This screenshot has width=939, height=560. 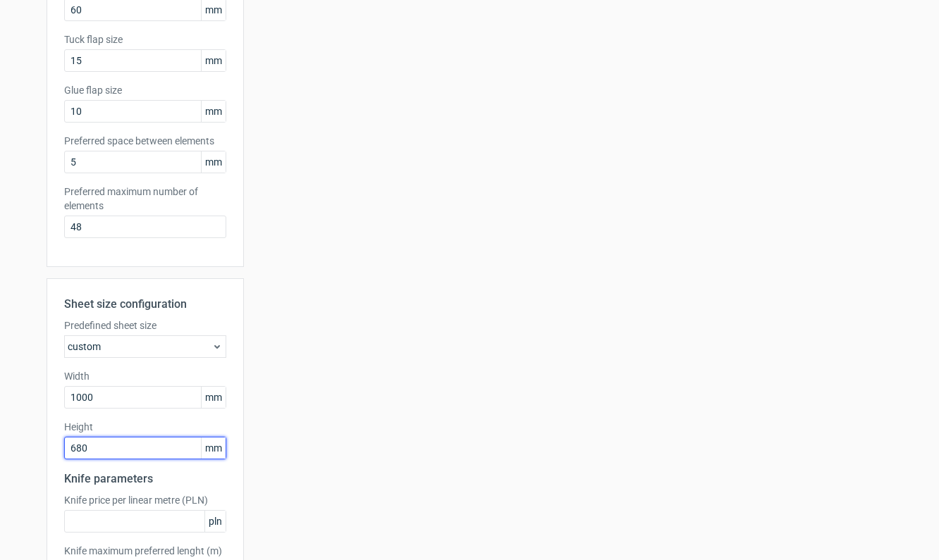 What do you see at coordinates (145, 90) in the screenshot?
I see `label: Glue flap size` at bounding box center [145, 90].